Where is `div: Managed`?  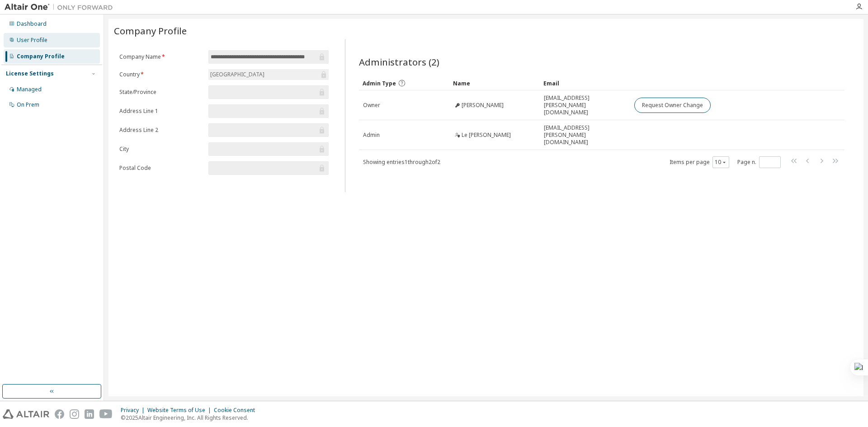 div: Managed is located at coordinates (29, 90).